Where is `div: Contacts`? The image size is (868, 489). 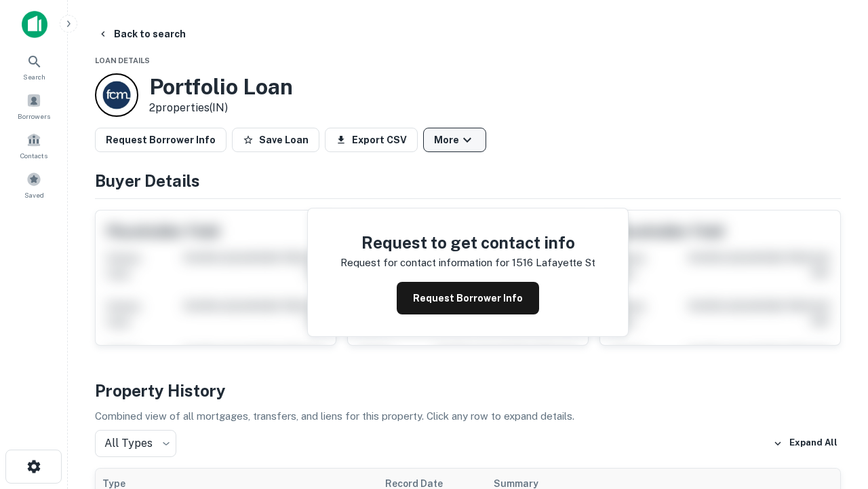 div: Contacts is located at coordinates (34, 145).